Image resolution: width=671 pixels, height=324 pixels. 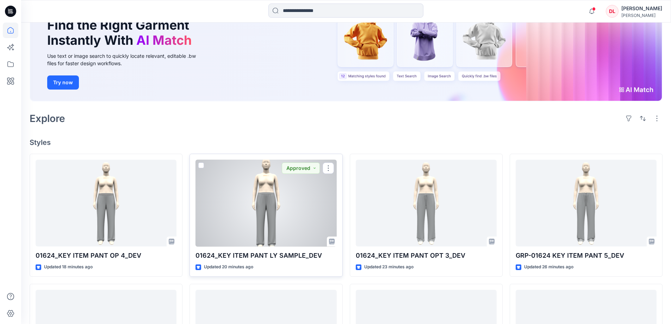 What do you see at coordinates (121, 33) in the screenshot?
I see `h1: Find the Right Garment Instantly With` at bounding box center [121, 33].